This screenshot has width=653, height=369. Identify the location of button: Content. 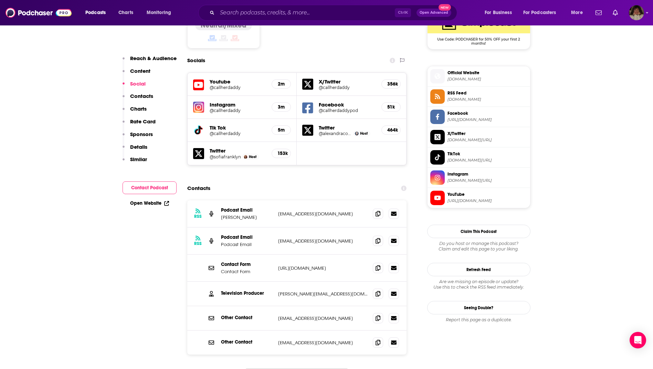
(136, 74).